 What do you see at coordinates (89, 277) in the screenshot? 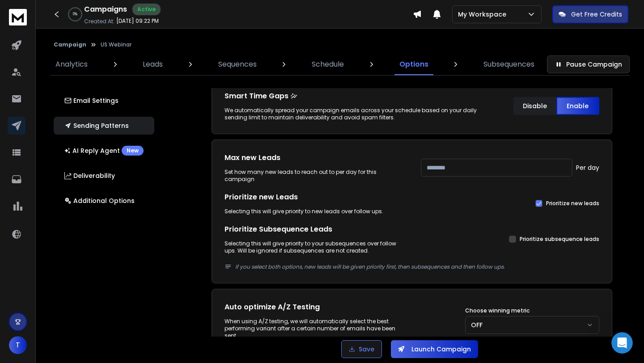
I see `textarea: Message…` at bounding box center [89, 277].